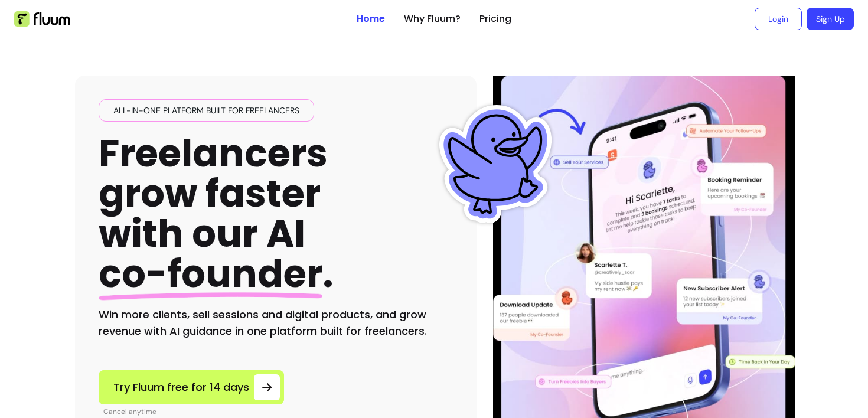 The image size is (868, 418). I want to click on h2: Win more clients, sell sessions and digital products, and grow revenue with AI guidance in one pl..., so click(276, 323).